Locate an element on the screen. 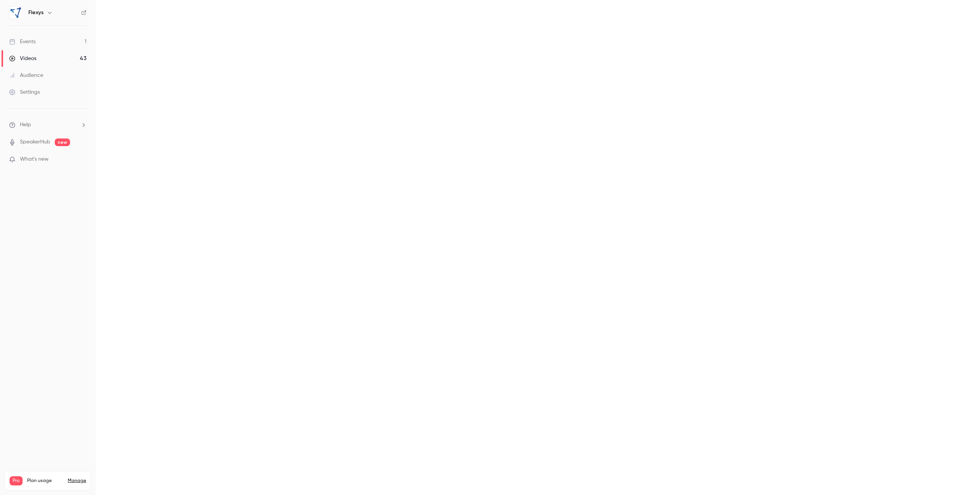 Image resolution: width=980 pixels, height=495 pixels. h6: Flexys is located at coordinates (36, 12).